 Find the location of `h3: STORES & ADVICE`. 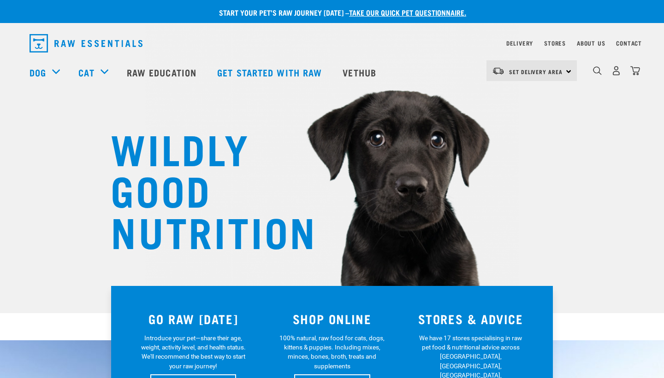

h3: STORES & ADVICE is located at coordinates (470, 319).